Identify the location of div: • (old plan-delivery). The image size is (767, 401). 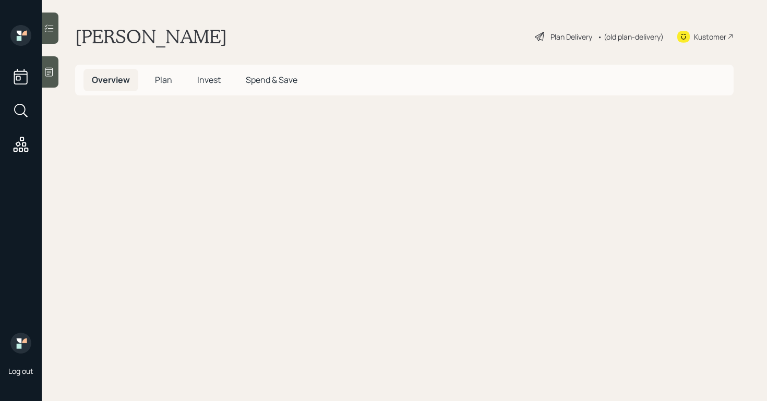
(630, 37).